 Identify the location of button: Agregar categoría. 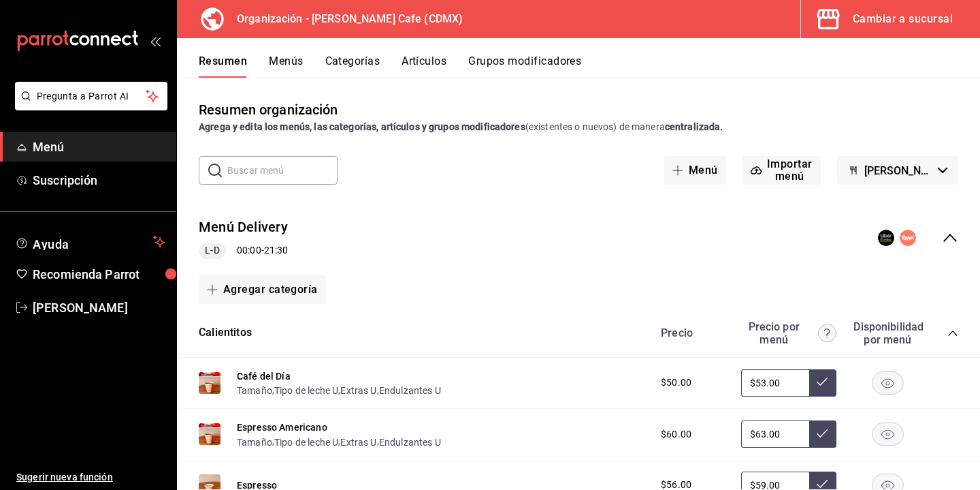
(262, 290).